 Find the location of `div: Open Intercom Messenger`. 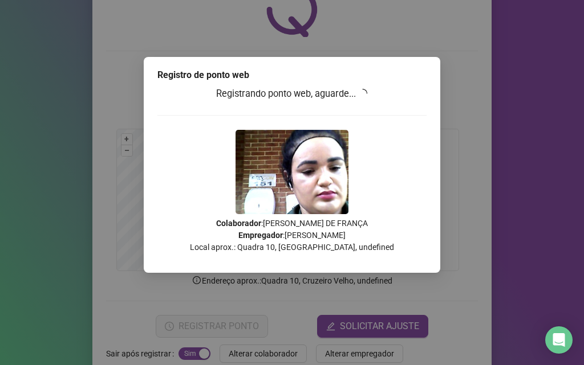

div: Open Intercom Messenger is located at coordinates (559, 340).